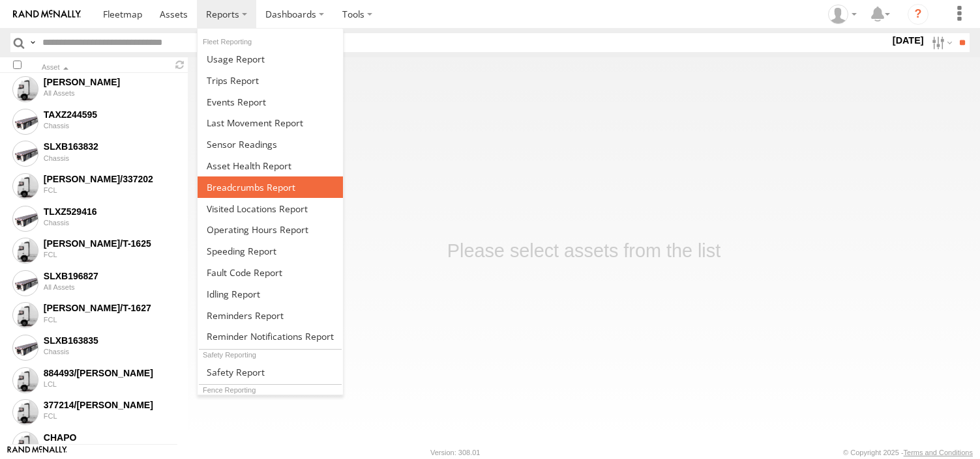 This screenshot has width=980, height=459. What do you see at coordinates (270, 337) in the screenshot?
I see `a: Service Reminder Notifications Report` at bounding box center [270, 337].